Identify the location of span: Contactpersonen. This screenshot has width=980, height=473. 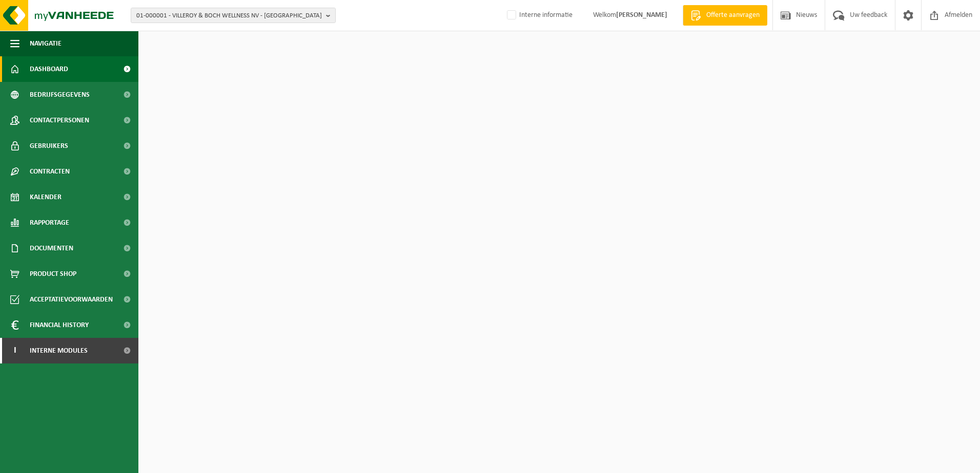
(60, 121).